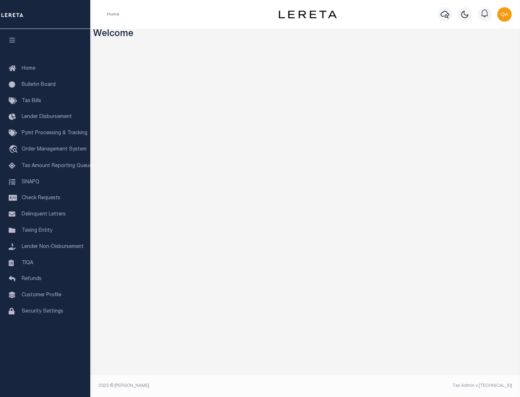 The image size is (520, 397). What do you see at coordinates (29, 69) in the screenshot?
I see `span: Home` at bounding box center [29, 69].